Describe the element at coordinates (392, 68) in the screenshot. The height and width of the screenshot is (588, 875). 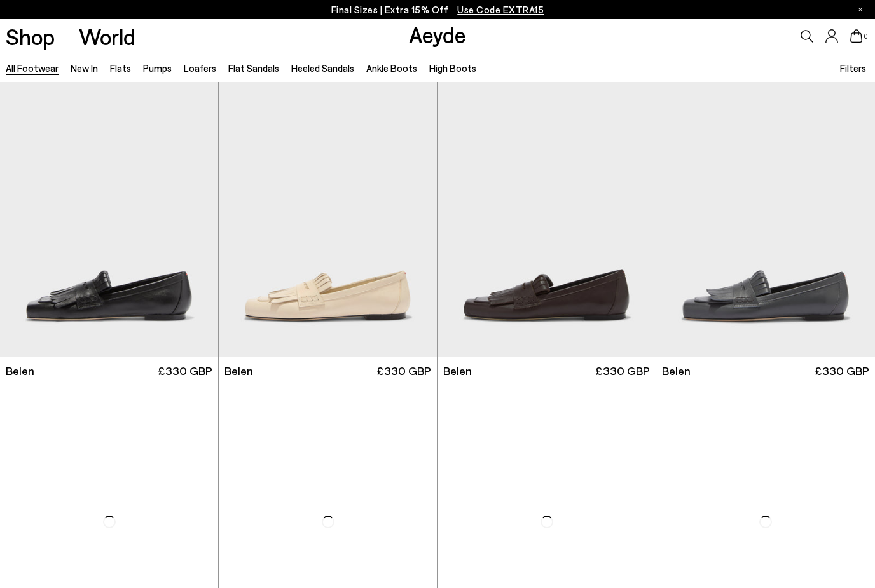
I see `a: Ankle Boots` at that location.